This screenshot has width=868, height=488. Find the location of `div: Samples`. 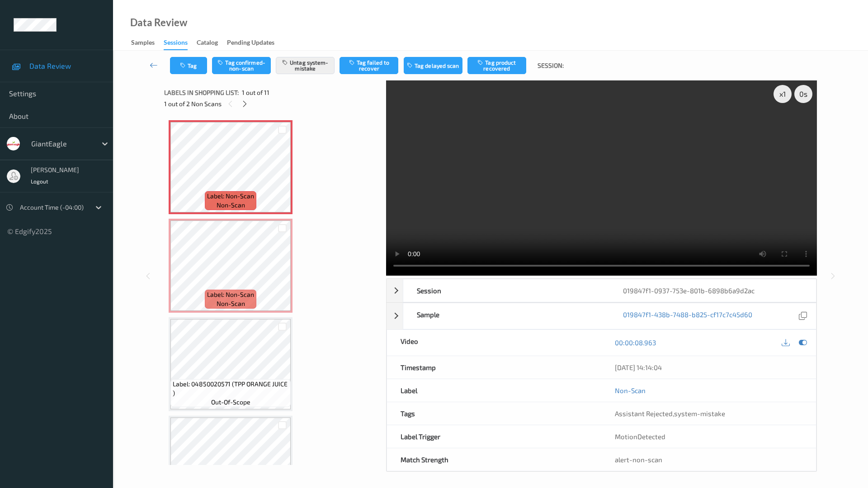

div: Samples is located at coordinates (142, 43).